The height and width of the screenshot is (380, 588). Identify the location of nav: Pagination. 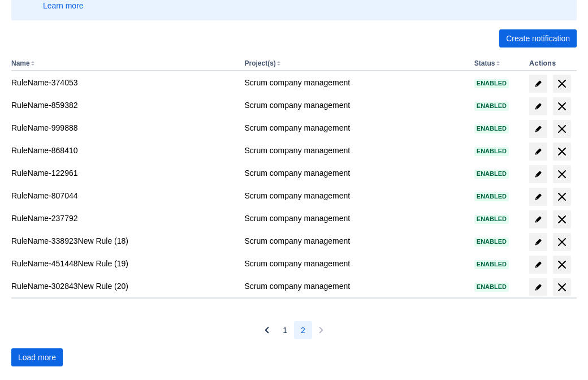
(294, 331).